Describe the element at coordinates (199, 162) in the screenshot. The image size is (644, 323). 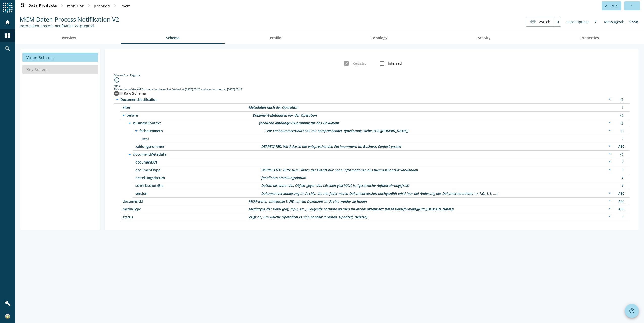
I see `span: /before/documentMetadata/documentArt` at that location.